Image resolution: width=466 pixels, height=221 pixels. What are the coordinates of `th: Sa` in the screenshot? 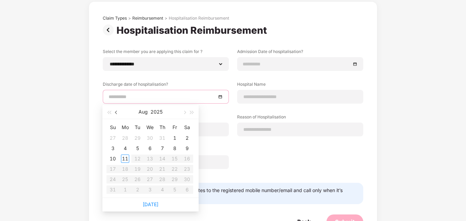 It's located at (187, 127).